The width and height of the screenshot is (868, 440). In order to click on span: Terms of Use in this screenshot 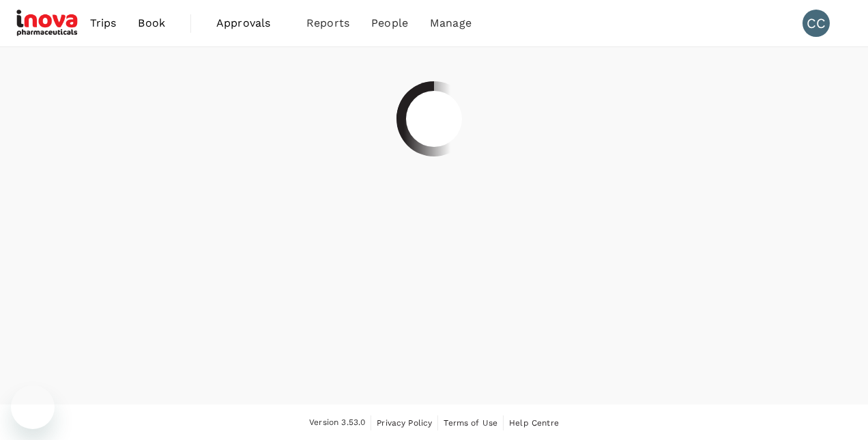, I will do `click(470, 423)`.